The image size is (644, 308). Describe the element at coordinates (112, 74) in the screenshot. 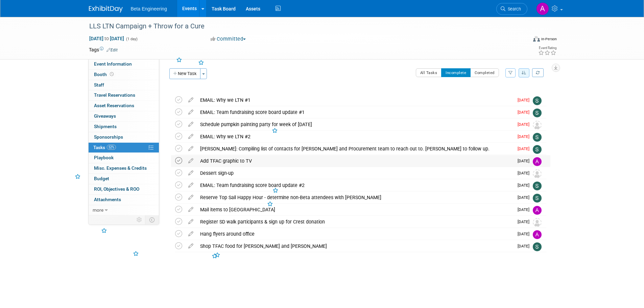

I see `span: Booth not reserved yet` at that location.